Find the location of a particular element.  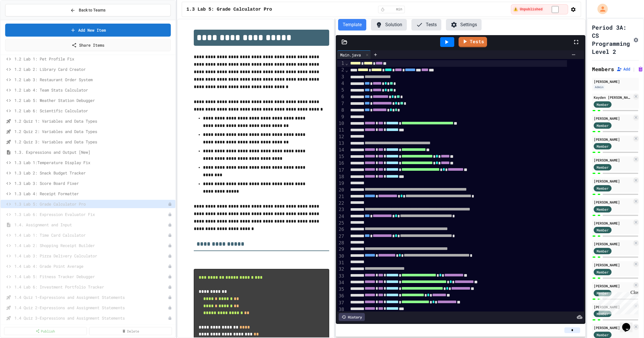

div: 29 is located at coordinates (341, 249).